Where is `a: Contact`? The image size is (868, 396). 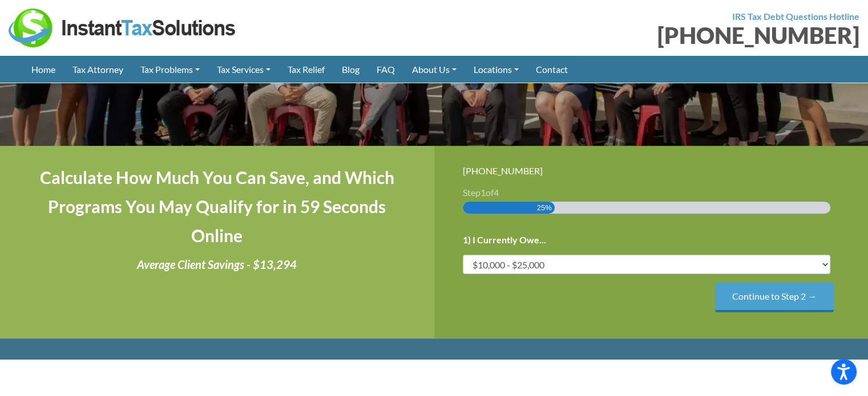 a: Contact is located at coordinates (552, 69).